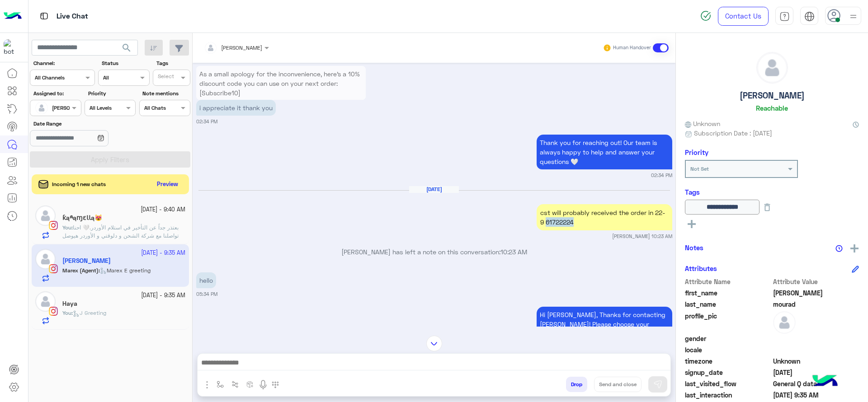  Describe the element at coordinates (771, 192) in the screenshot. I see `h6: Tags` at that location.